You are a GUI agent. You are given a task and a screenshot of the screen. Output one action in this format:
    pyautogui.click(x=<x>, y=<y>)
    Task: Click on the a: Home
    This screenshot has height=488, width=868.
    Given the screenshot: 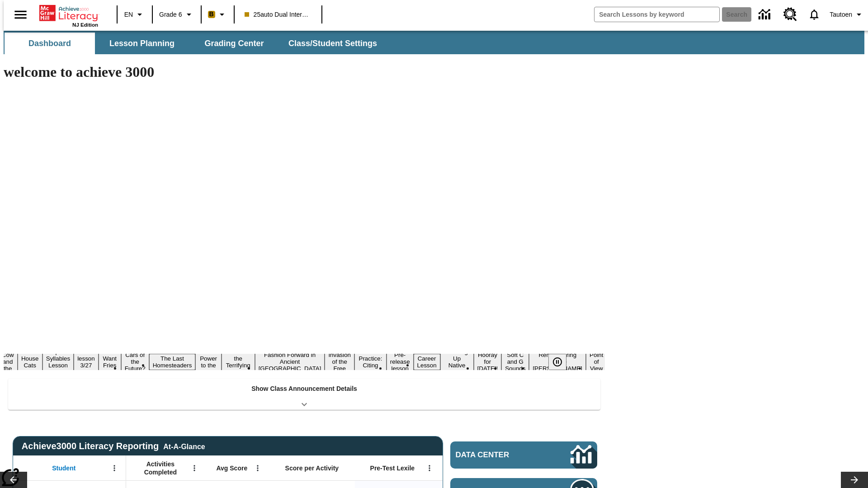 What is the action you would take?
    pyautogui.click(x=68, y=13)
    